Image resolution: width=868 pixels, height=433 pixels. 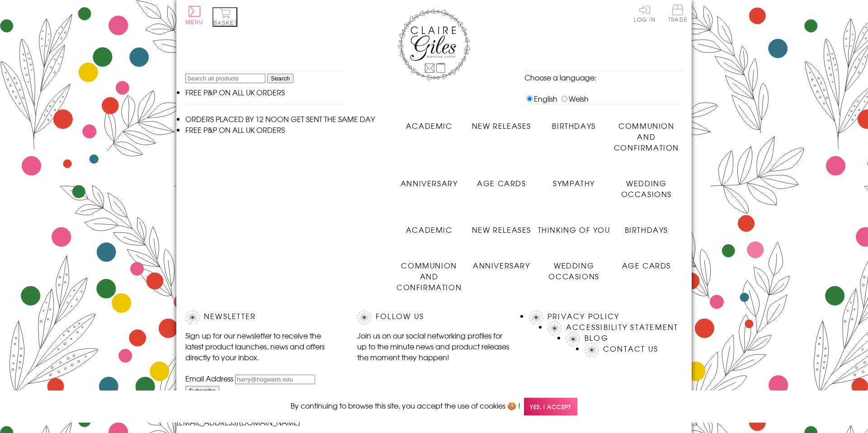 What do you see at coordinates (224, 17) in the screenshot?
I see `button: Basket` at bounding box center [224, 17].